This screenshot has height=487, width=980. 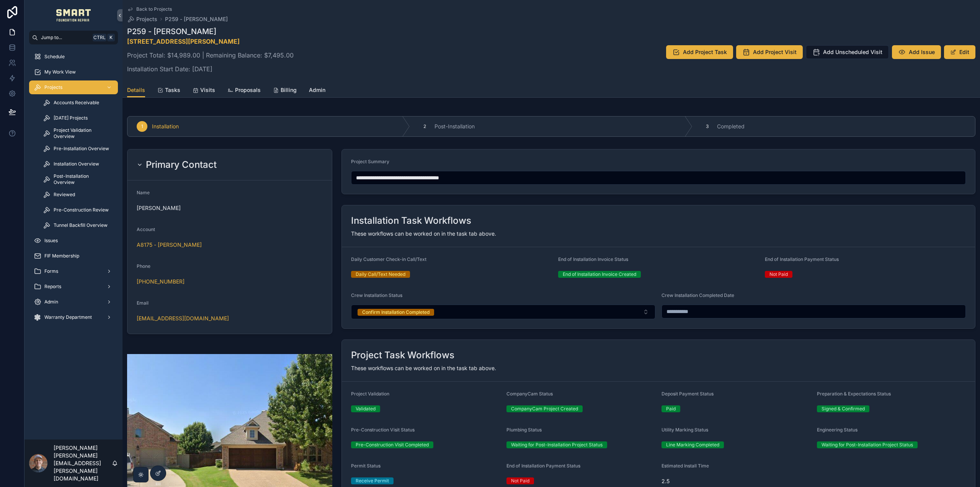 I want to click on a: Reports, so click(x=73, y=287).